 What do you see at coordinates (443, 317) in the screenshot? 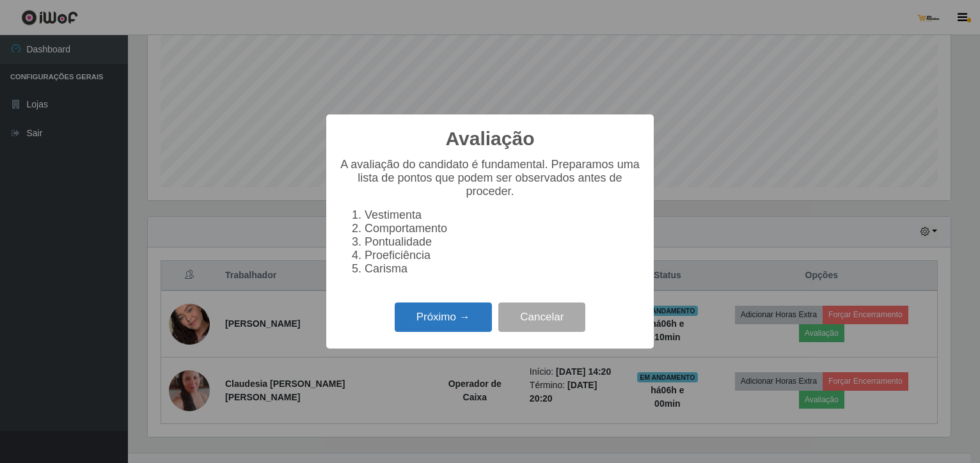
I see `button: Próximo →` at bounding box center [443, 317].